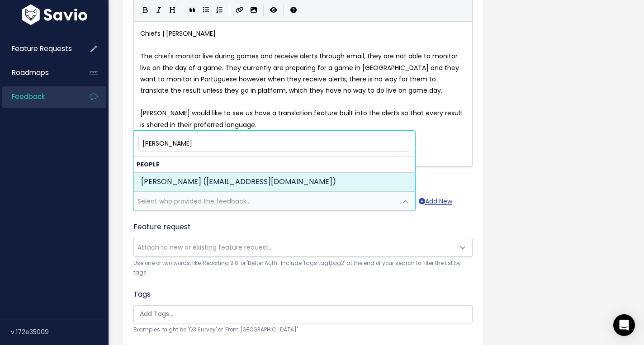 The width and height of the screenshot is (644, 345). What do you see at coordinates (206, 10) in the screenshot?
I see `button: Generic List` at bounding box center [206, 10].